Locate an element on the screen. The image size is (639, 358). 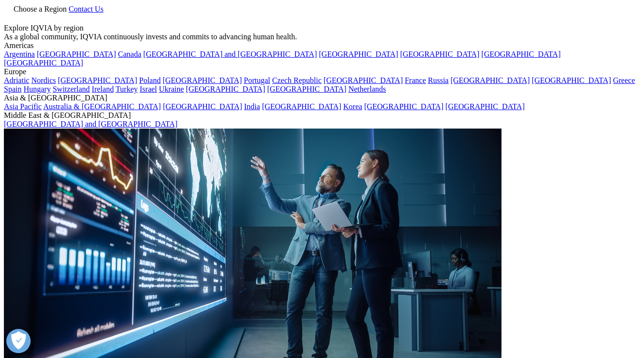
a: Switzerland is located at coordinates (71, 89).